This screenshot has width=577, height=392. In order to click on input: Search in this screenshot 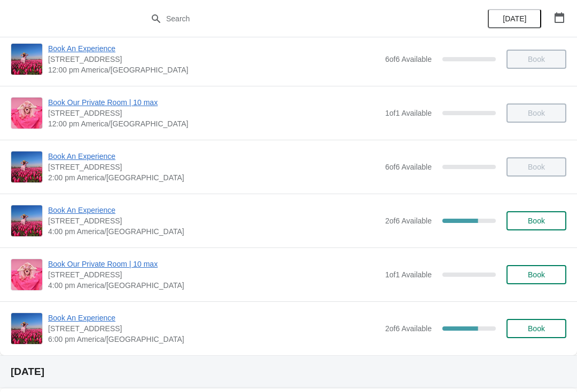, I will do `click(299, 19)`.